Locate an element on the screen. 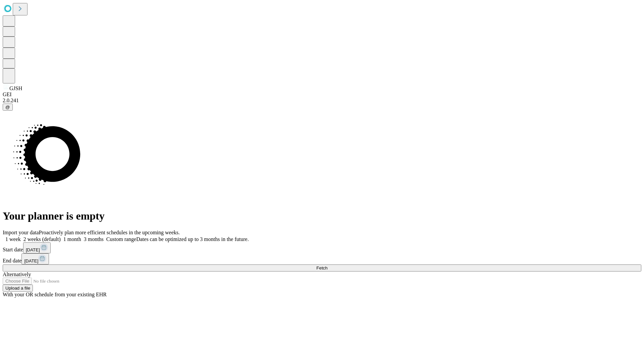 The width and height of the screenshot is (644, 362). div: Start date is located at coordinates (322, 248).